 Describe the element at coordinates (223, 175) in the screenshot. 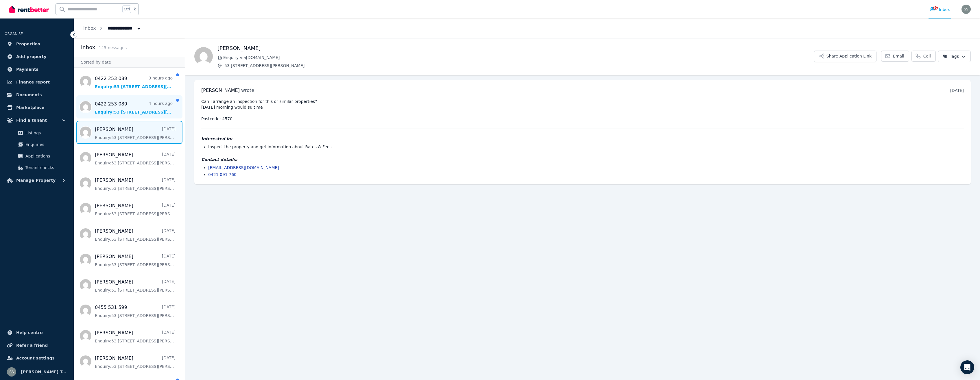

I see `a: 0421 091 760` at that location.